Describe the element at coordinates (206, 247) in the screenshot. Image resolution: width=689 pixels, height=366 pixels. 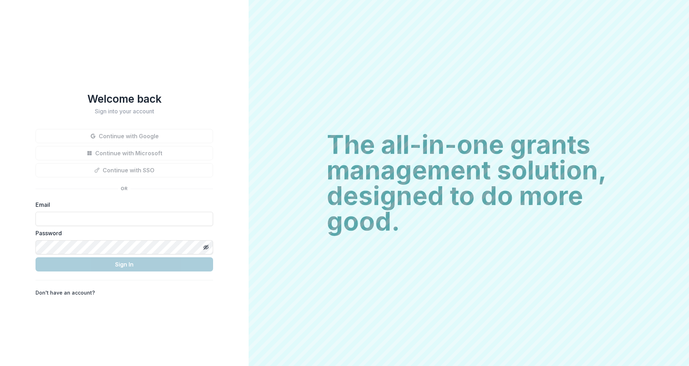
I see `button: Toggle password visibility` at that location.